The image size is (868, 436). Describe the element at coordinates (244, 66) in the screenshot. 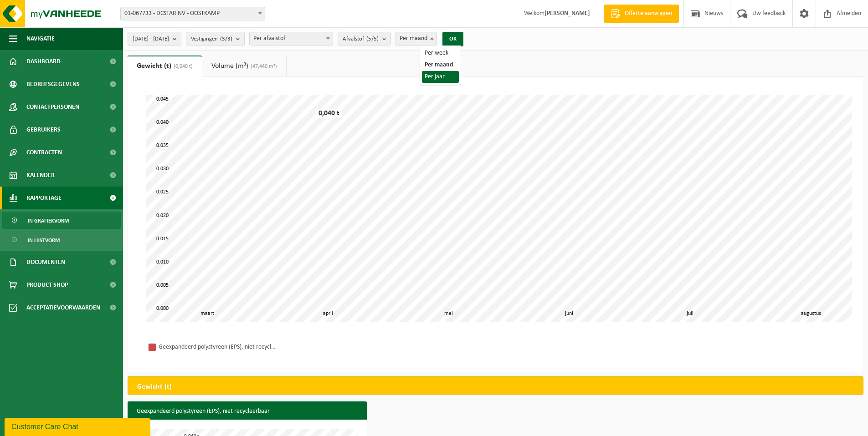

I see `a: Volume (m³)` at that location.